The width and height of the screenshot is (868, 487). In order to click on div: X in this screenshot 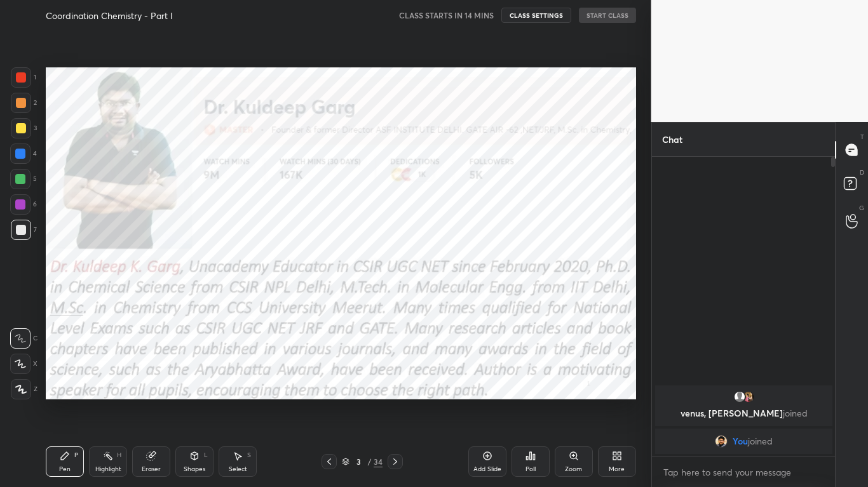, I will do `click(24, 364)`.